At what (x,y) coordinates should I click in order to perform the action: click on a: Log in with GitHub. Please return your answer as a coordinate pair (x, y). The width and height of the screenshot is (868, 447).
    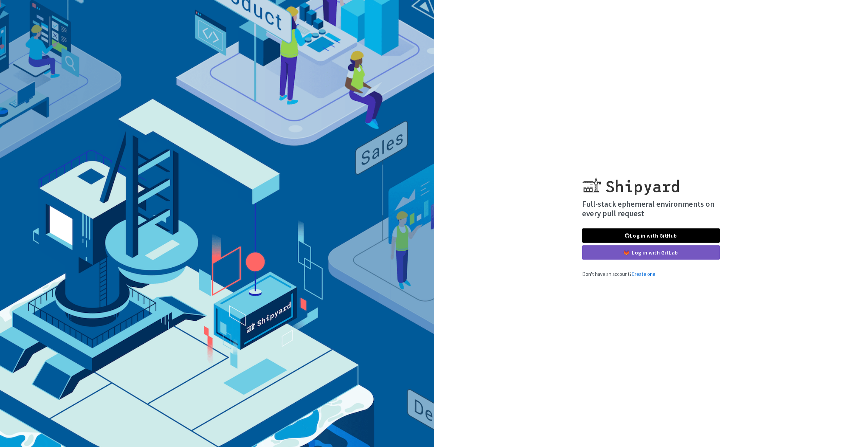
    Looking at the image, I should click on (651, 236).